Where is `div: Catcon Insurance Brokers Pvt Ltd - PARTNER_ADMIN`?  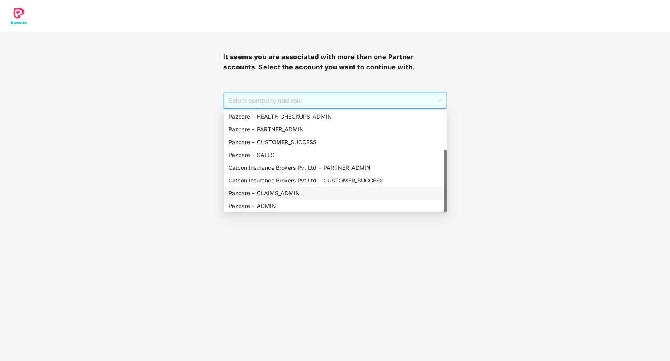 div: Catcon Insurance Brokers Pvt Ltd - PARTNER_ADMIN is located at coordinates (335, 168).